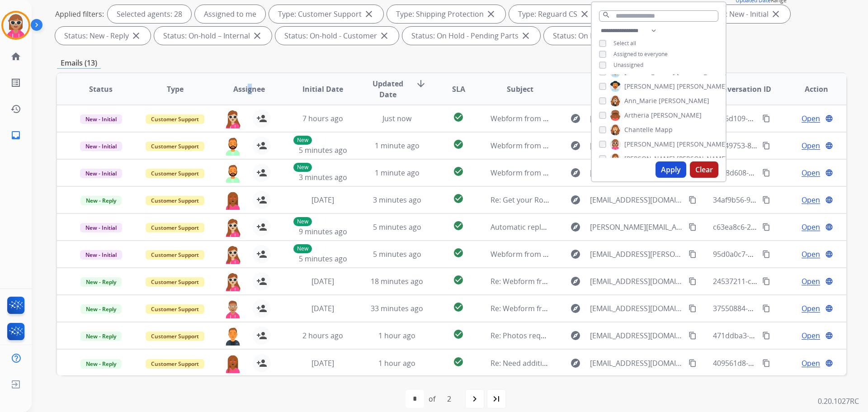 This screenshot has height=412, width=868. Describe the element at coordinates (101, 228) in the screenshot. I see `span: New - Initial` at that location.